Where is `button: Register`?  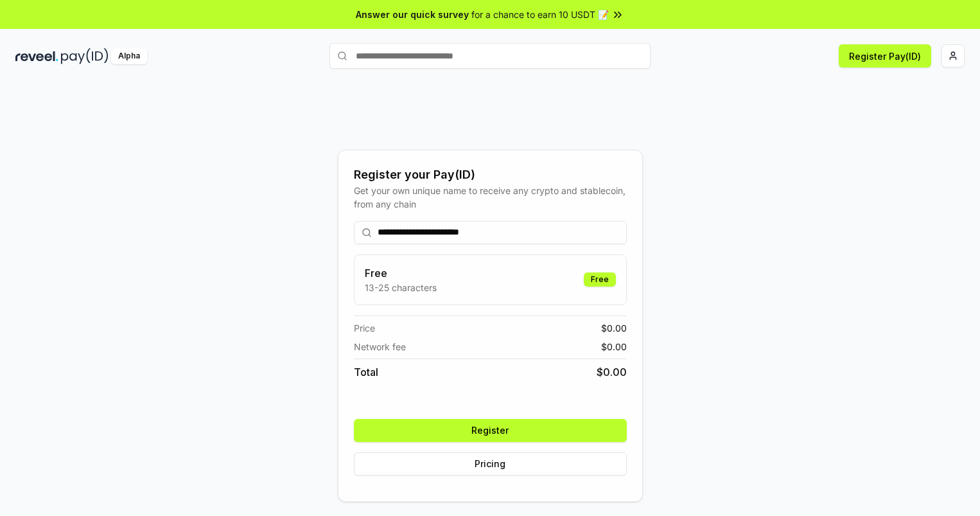 button: Register is located at coordinates (490, 430).